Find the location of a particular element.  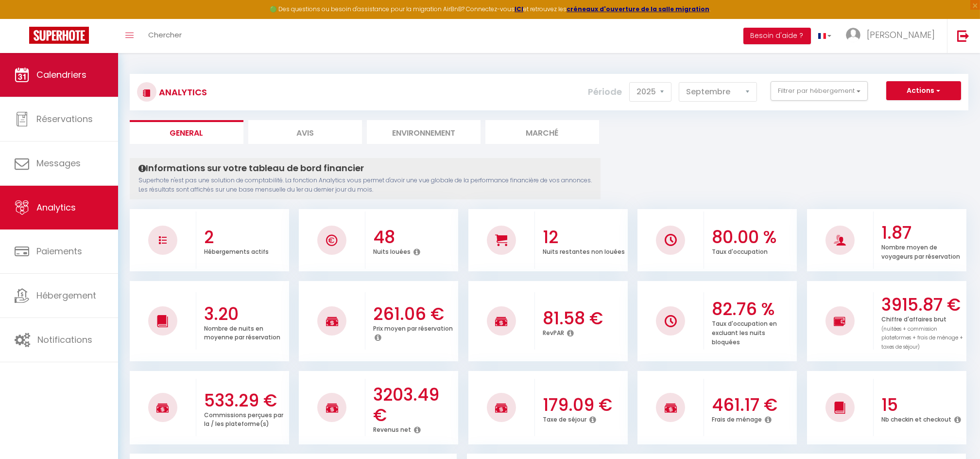

p: Frais de ménage is located at coordinates (737, 418).